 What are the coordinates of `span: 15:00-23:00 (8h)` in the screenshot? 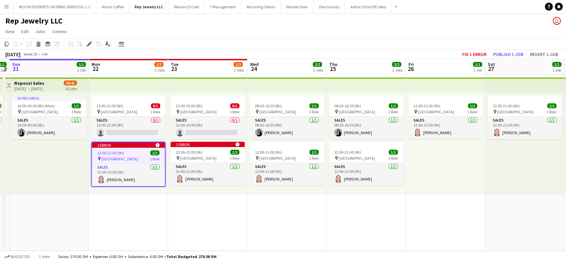 It's located at (110, 106).